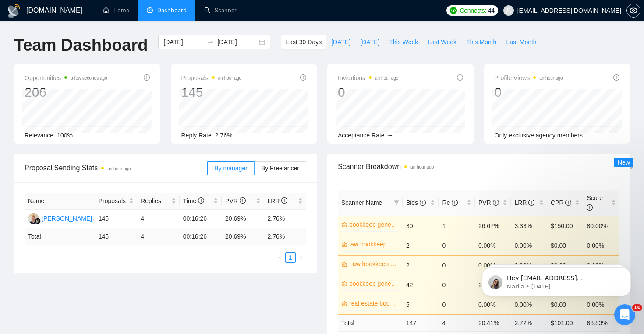 This screenshot has height=334, width=644. What do you see at coordinates (421, 265) in the screenshot?
I see `td: 2` at bounding box center [421, 265].